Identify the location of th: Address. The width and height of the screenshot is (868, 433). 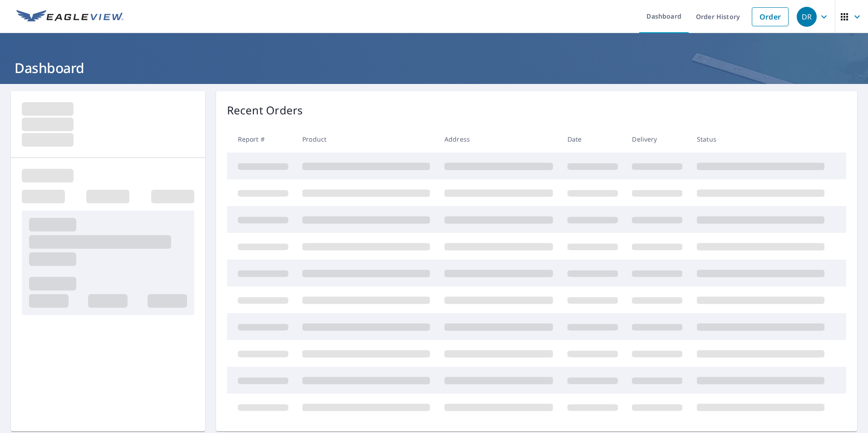
(499, 139).